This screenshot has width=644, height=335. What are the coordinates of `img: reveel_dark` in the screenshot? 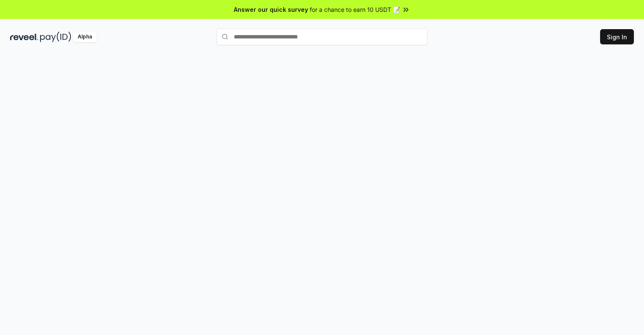 It's located at (24, 36).